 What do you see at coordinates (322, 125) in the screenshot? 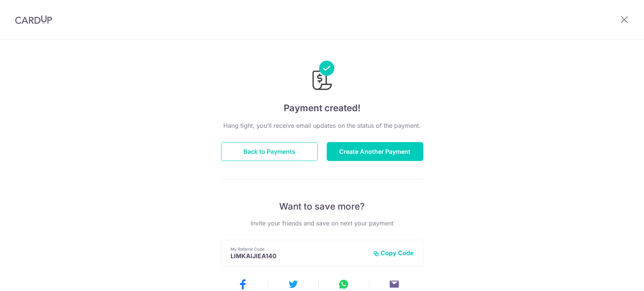
I see `p: Hang tight, you’ll receive email updates on the status of the payment.` at bounding box center [322, 125].